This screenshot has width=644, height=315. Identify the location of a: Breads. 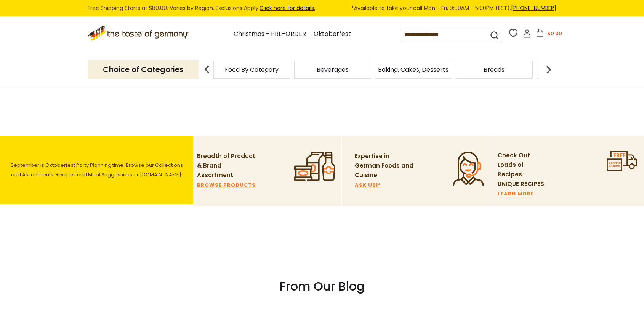
(494, 70).